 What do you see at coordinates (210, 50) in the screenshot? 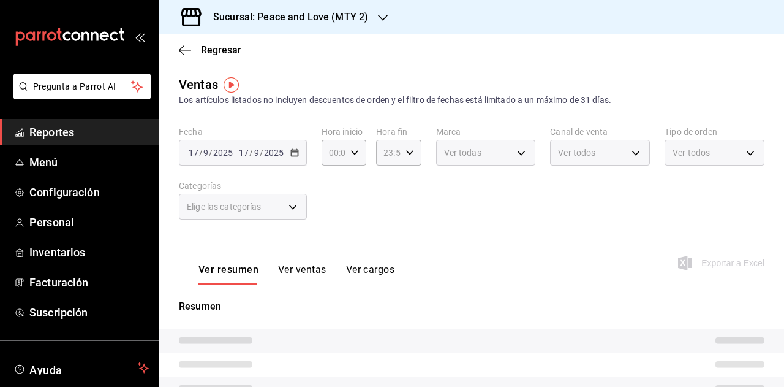
I see `button: Regresar` at bounding box center [210, 50].